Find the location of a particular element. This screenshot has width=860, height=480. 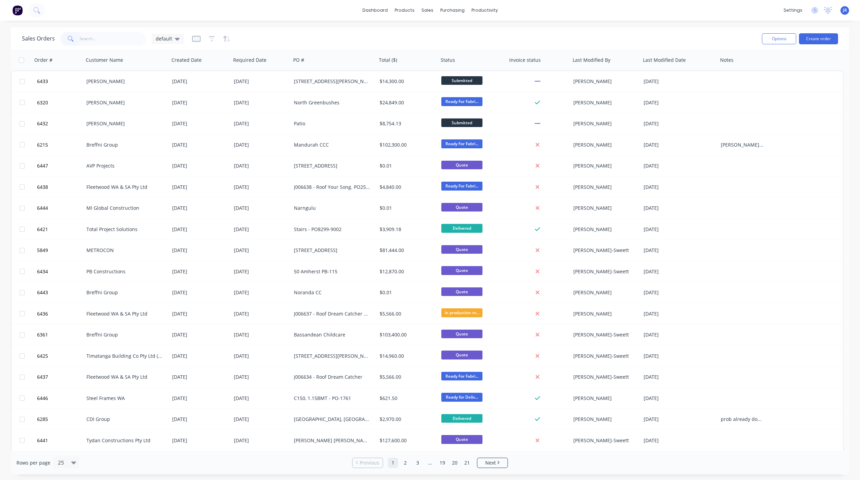

div: $103,400.00 is located at coordinates (407, 334).